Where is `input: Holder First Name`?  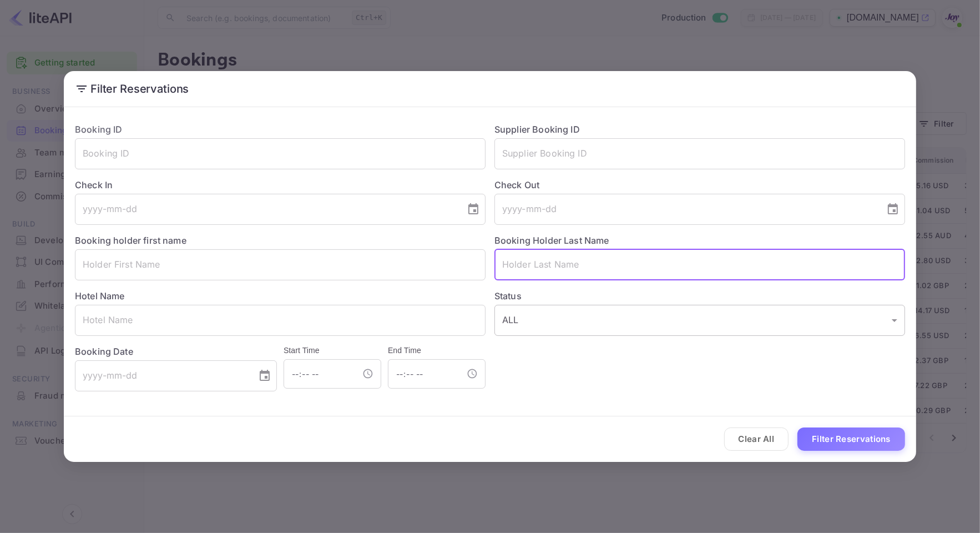 input: Holder First Name is located at coordinates (280, 265).